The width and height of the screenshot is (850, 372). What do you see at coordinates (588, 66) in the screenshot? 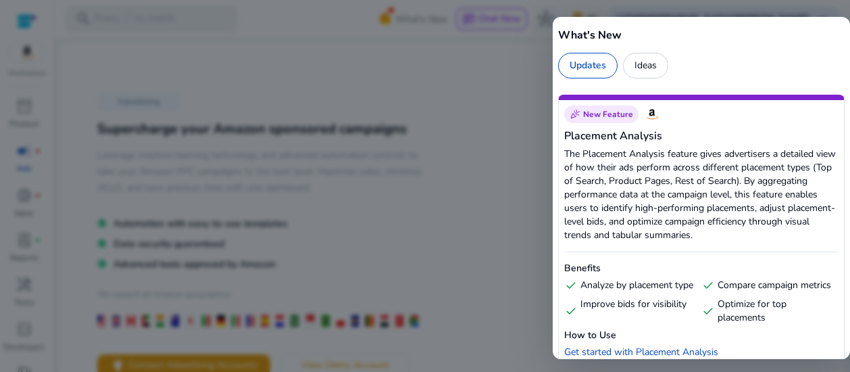
I see `div: Updates` at bounding box center [588, 66].